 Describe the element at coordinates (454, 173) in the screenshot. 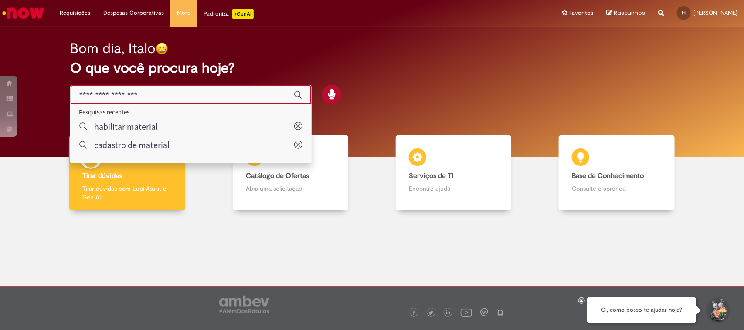

I see `a: Serviços de TI Encontre ajuda` at that location.